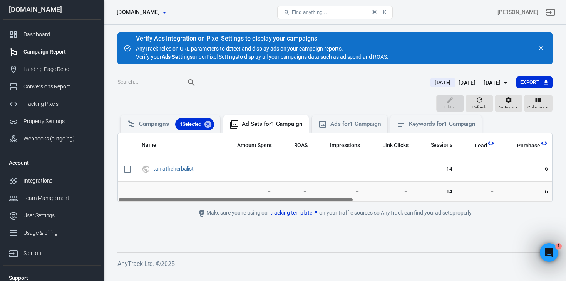 This screenshot has width=566, height=281. I want to click on svg: UTM & Web Traffic, so click(146, 169).